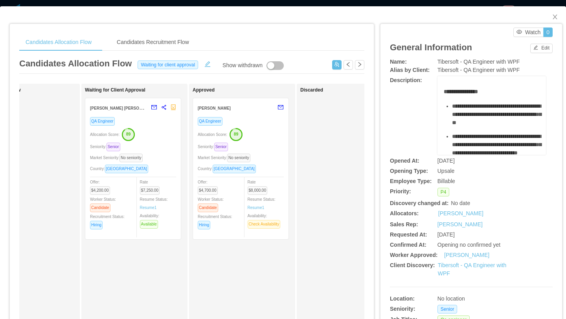 This screenshot has height=319, width=566. What do you see at coordinates (528, 32) in the screenshot?
I see `button: icon: eyeWatch` at bounding box center [528, 32].